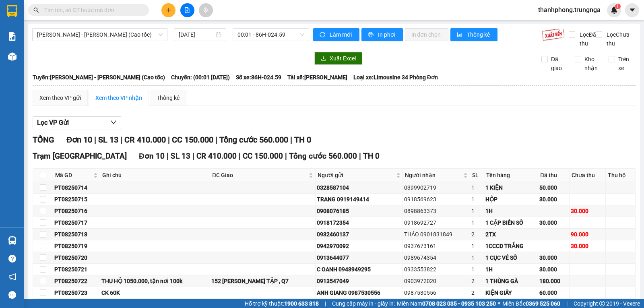  What do you see at coordinates (569, 10) in the screenshot?
I see `span: thanhphong.trungnga` at bounding box center [569, 10].